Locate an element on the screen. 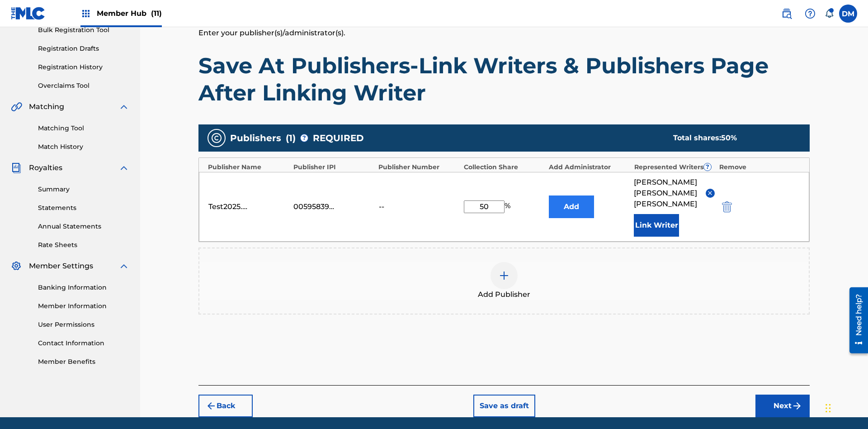 The width and height of the screenshot is (868, 429). div: Publisher IPI is located at coordinates (333, 167).